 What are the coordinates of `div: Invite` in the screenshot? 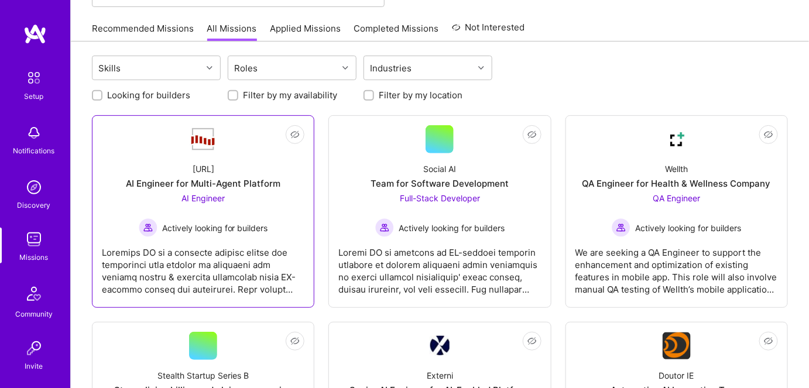 It's located at (34, 366).